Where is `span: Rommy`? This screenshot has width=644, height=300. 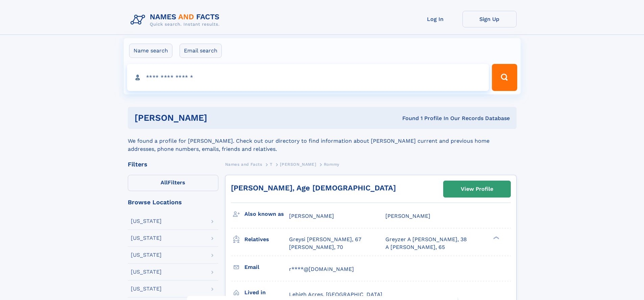 span: Rommy is located at coordinates (332, 164).